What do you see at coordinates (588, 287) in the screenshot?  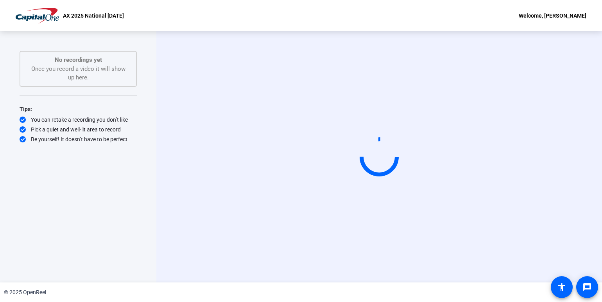 I see `mat-icon: message` at bounding box center [588, 287].